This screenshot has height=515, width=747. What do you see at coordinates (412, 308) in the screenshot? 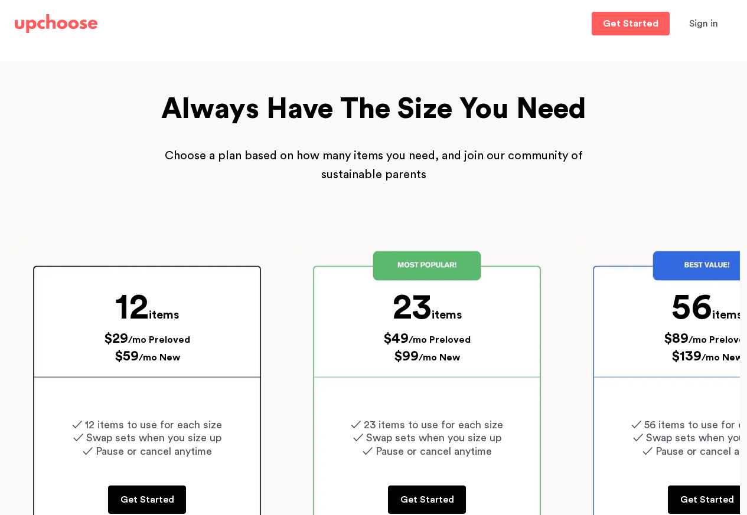
I see `span: 23` at bounding box center [412, 308].